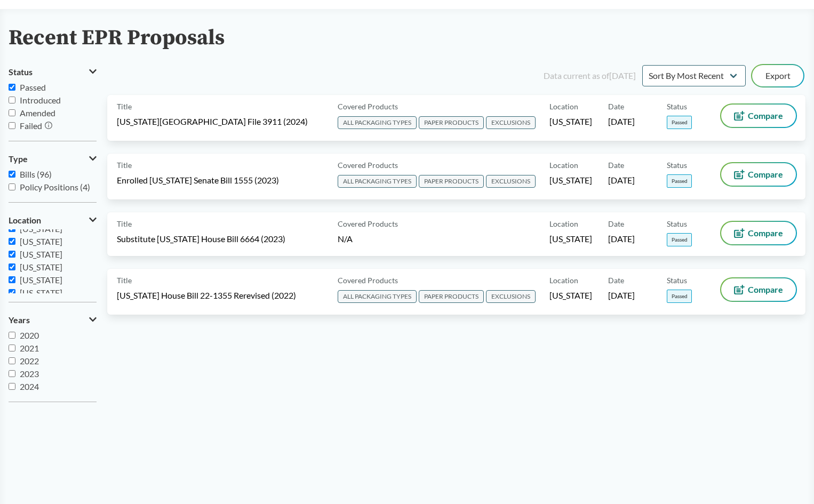 This screenshot has height=504, width=814. What do you see at coordinates (40, 99) in the screenshot?
I see `span: Introduced` at bounding box center [40, 99].